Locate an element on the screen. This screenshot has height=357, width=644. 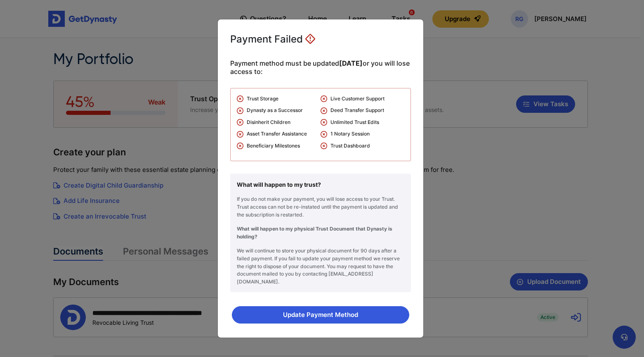
li: 1 Notary Session is located at coordinates (362, 136).